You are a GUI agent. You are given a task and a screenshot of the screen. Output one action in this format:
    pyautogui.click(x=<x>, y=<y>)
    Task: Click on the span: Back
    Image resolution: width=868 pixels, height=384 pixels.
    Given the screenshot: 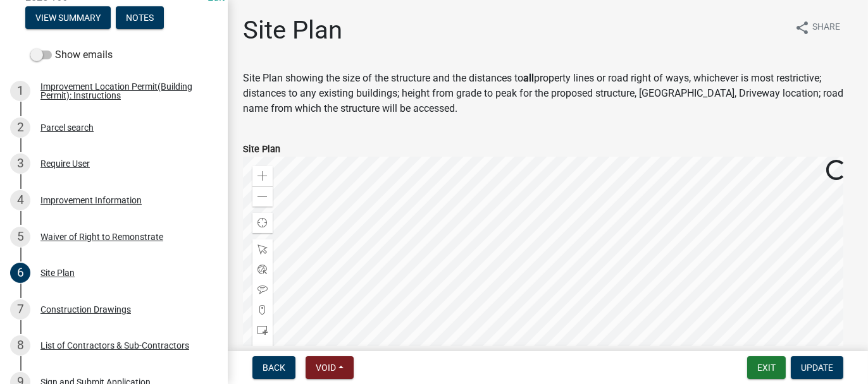 What is the action you would take?
    pyautogui.click(x=274, y=368)
    